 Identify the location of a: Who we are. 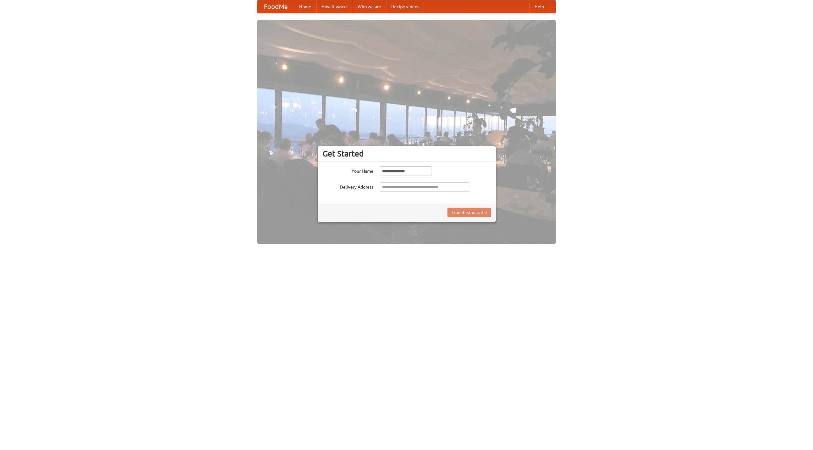
(370, 7).